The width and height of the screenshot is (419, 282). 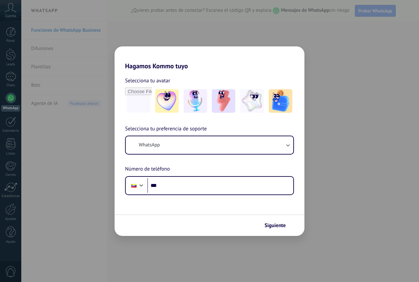 I want to click on span: WhatsApp, so click(x=149, y=145).